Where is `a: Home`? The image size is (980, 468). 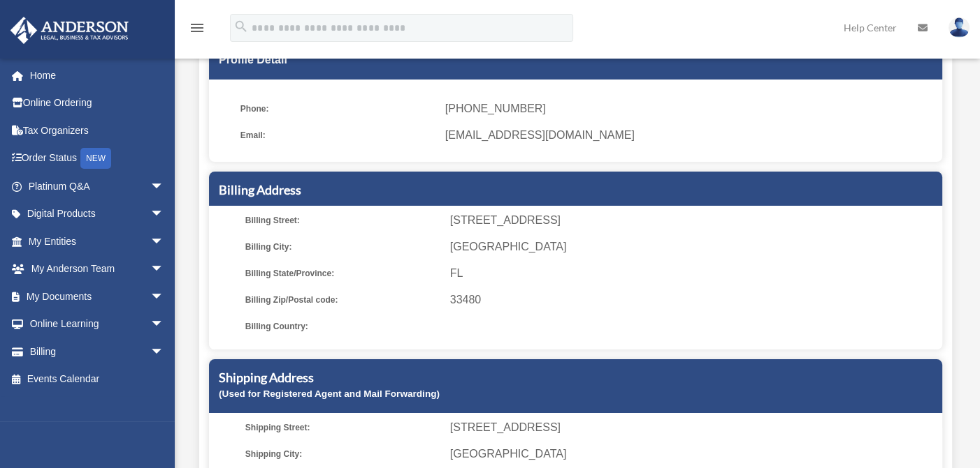
a: Home is located at coordinates (97, 76).